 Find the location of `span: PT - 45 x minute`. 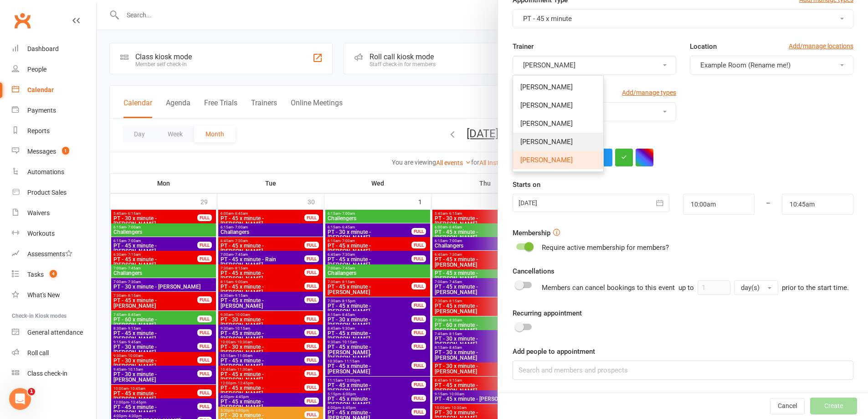

span: PT - 45 x minute is located at coordinates (547, 18).